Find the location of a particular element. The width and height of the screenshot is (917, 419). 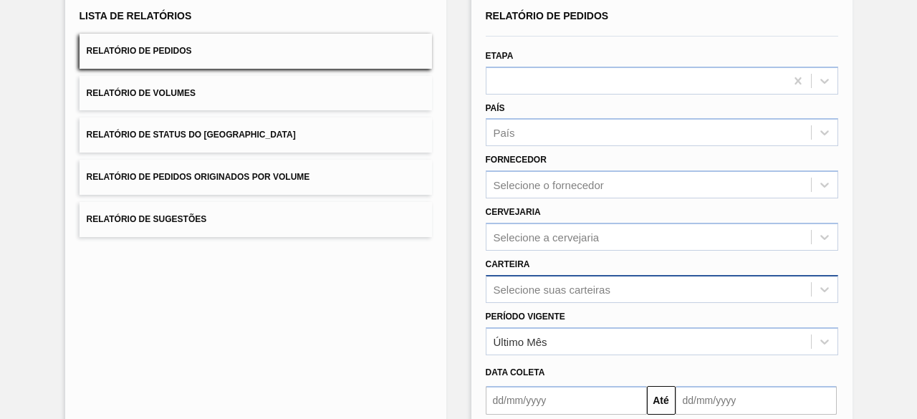

div: Último Mês is located at coordinates (520, 341).